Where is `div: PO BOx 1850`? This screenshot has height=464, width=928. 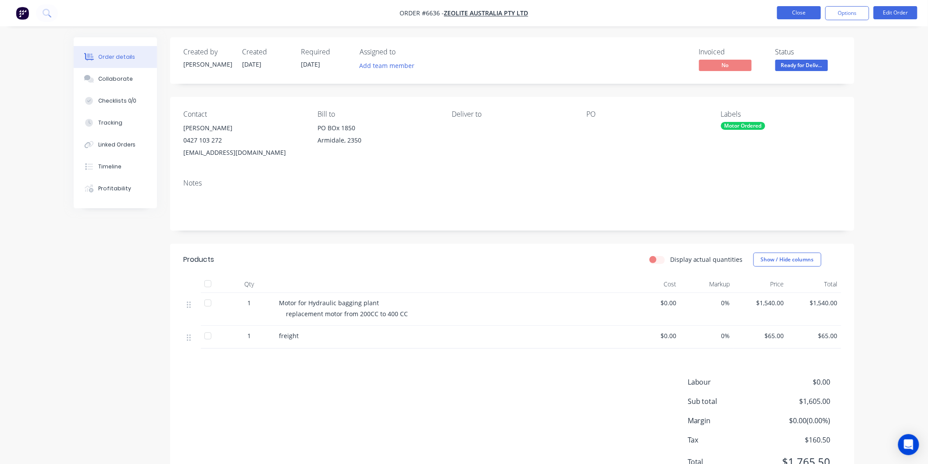
div: PO BOx 1850 is located at coordinates (377, 128).